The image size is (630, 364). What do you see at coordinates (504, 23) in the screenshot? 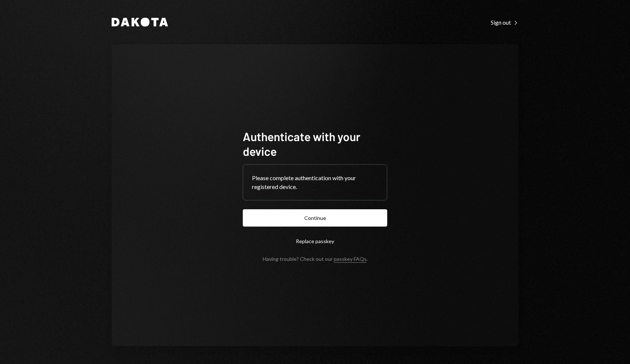
I see `div: Sign out` at bounding box center [504, 23].